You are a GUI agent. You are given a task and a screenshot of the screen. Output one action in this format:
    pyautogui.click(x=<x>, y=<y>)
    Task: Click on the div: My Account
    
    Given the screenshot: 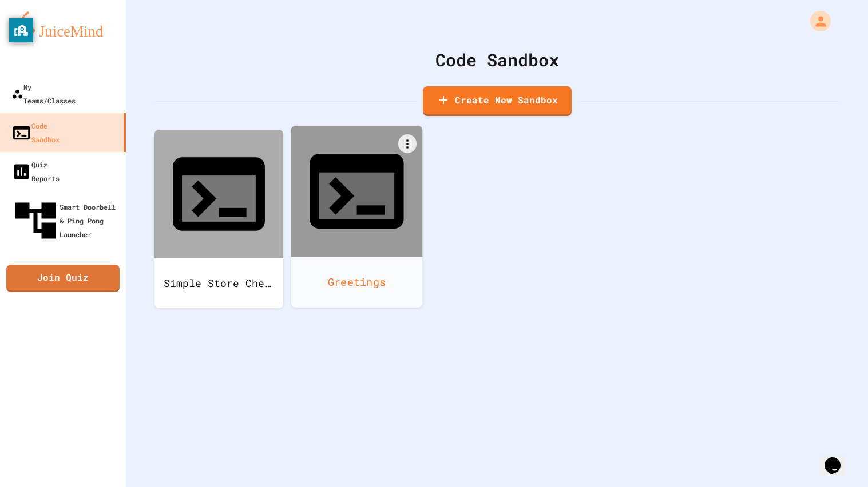 What is the action you would take?
    pyautogui.click(x=816, y=21)
    